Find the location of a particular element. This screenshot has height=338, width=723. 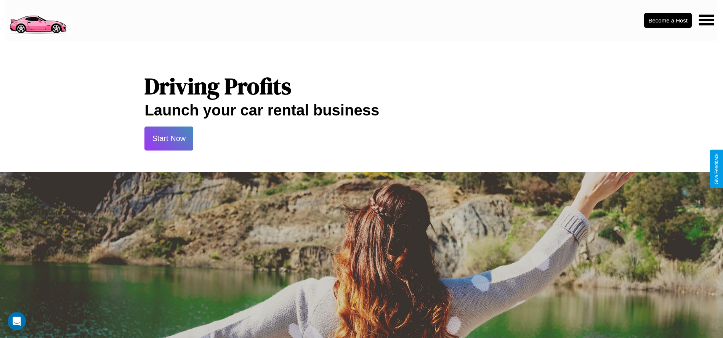

h1: Driving Profits is located at coordinates (361, 86).